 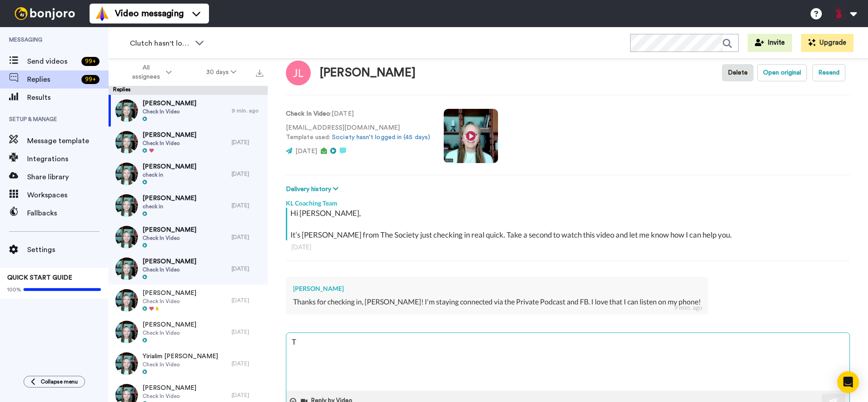 I want to click on span: Replies, so click(x=52, y=80).